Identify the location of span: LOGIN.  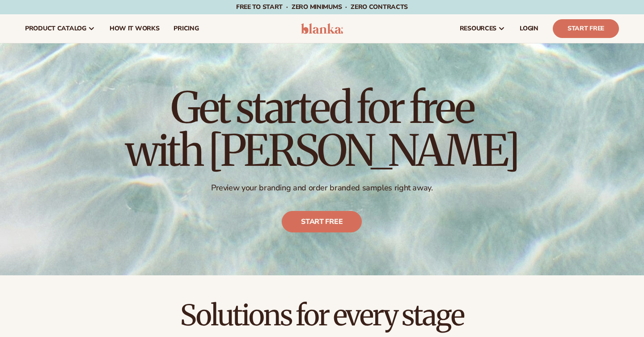
(529, 29).